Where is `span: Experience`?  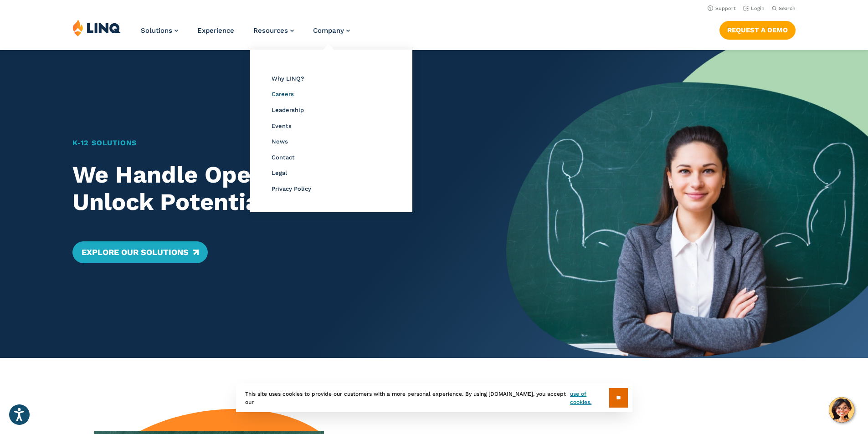 span: Experience is located at coordinates (216, 30).